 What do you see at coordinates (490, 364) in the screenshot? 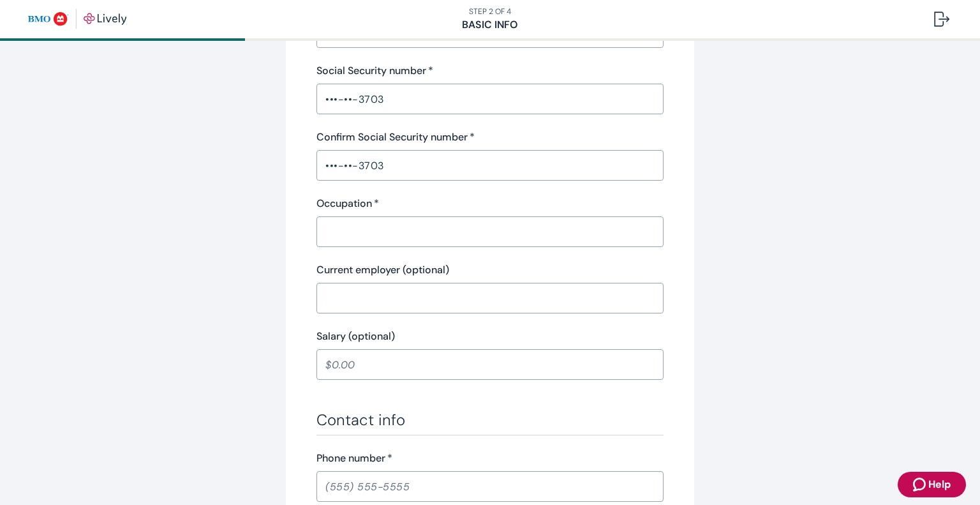
I see `input: $0.00` at bounding box center [490, 364].